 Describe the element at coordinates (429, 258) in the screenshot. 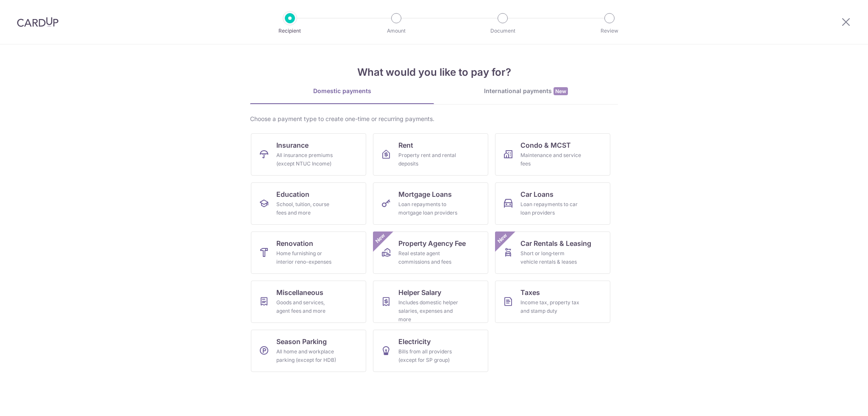

I see `div: Real estate agent commissions and fees` at that location.